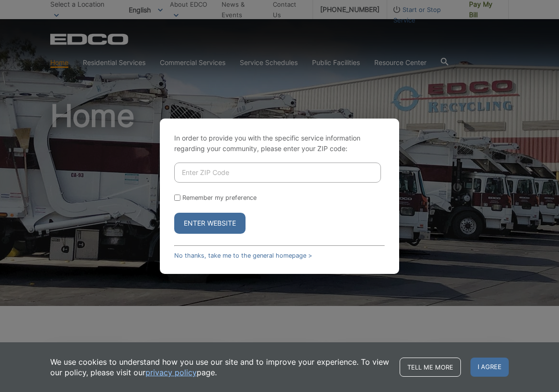 The height and width of the screenshot is (392, 559). What do you see at coordinates (219, 197) in the screenshot?
I see `label: Remember my preference` at bounding box center [219, 197].